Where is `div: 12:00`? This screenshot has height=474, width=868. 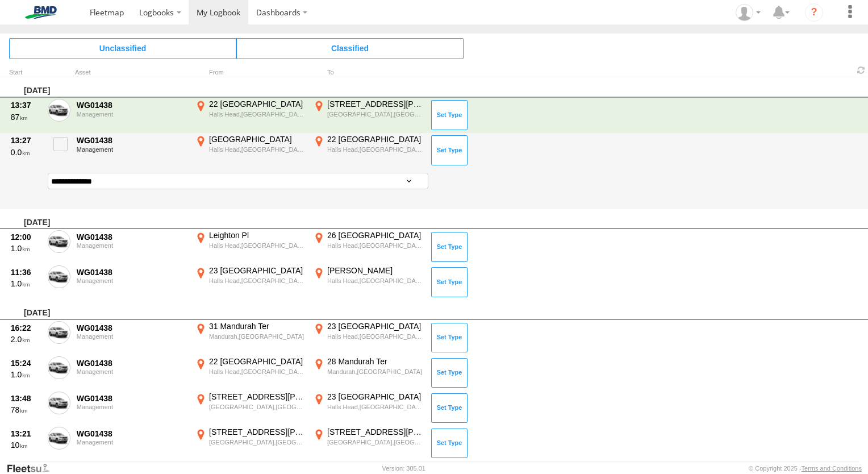
div: 12:00 is located at coordinates (26, 237).